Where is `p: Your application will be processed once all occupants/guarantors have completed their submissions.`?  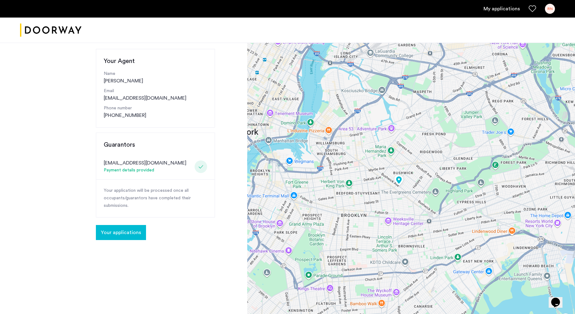 p: Your application will be processed once all occupants/guarantors have completed their submissions. is located at coordinates (156, 199).